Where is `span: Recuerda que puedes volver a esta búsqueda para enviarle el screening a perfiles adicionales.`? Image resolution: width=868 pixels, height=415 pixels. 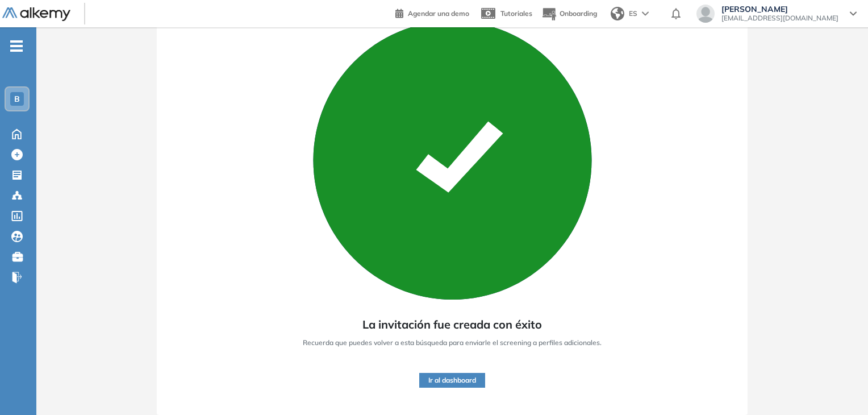
span: Recuerda que puedes volver a esta búsqueda para enviarle el screening a perfiles adicionales. is located at coordinates (452, 342).